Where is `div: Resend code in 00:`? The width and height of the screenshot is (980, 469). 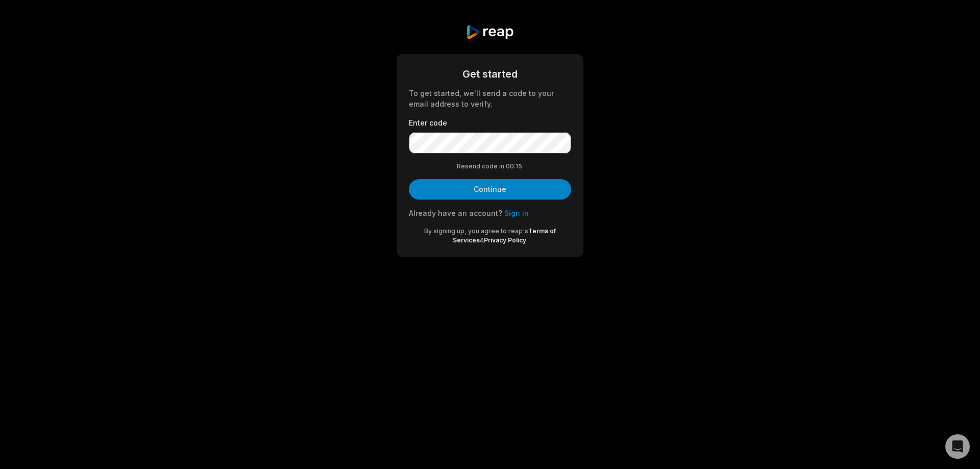 div: Resend code in 00: is located at coordinates (490, 166).